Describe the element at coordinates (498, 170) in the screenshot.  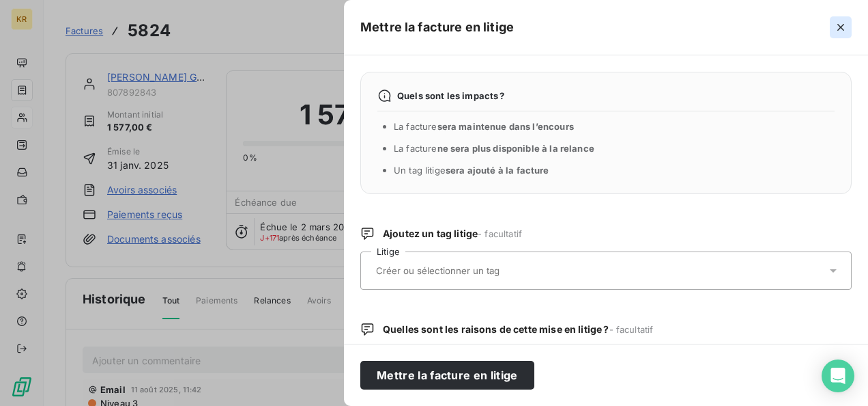
I see `span: sera ajouté à la facture` at that location.